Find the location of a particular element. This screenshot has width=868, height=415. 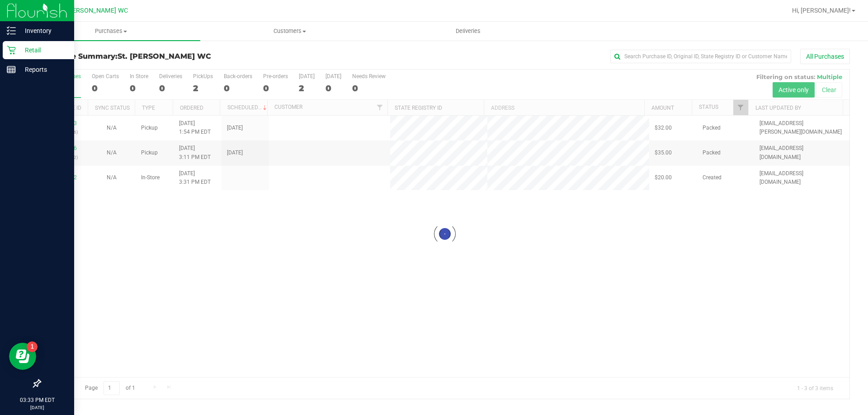

a: Deliveries is located at coordinates (468, 31).